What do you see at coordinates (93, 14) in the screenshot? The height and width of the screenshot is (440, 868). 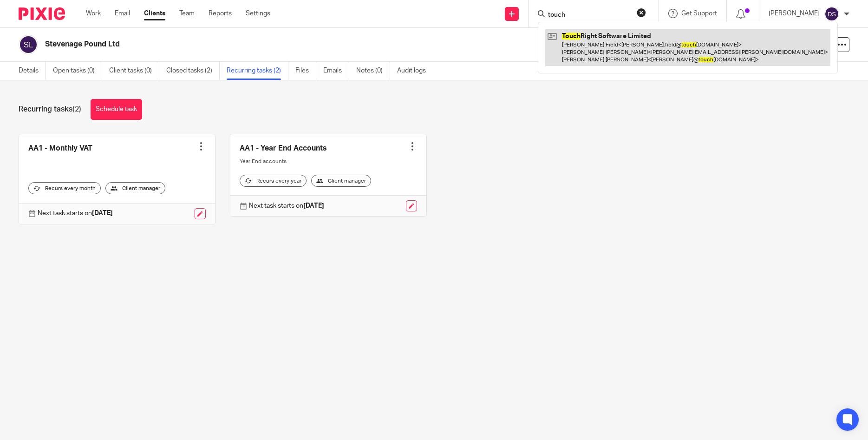 I see `a: Work` at bounding box center [93, 14].